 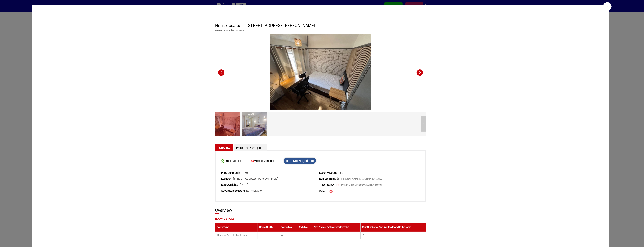 I want to click on th: Room Type, so click(x=236, y=227).